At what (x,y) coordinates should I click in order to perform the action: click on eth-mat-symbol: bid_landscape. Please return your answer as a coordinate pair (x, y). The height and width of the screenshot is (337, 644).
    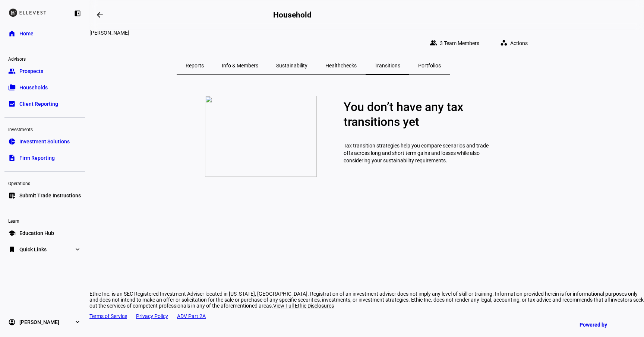
    Looking at the image, I should click on (12, 104).